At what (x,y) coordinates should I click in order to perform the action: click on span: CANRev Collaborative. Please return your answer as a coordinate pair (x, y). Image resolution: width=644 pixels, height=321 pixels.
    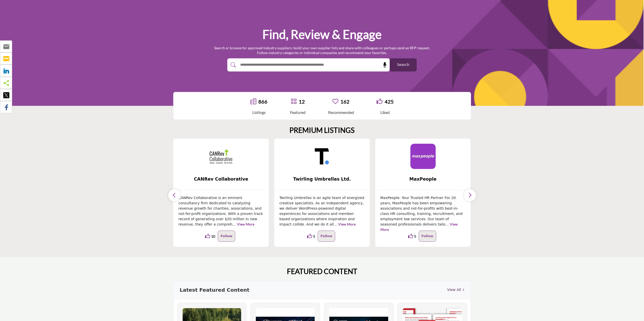
    Looking at the image, I should click on (221, 179).